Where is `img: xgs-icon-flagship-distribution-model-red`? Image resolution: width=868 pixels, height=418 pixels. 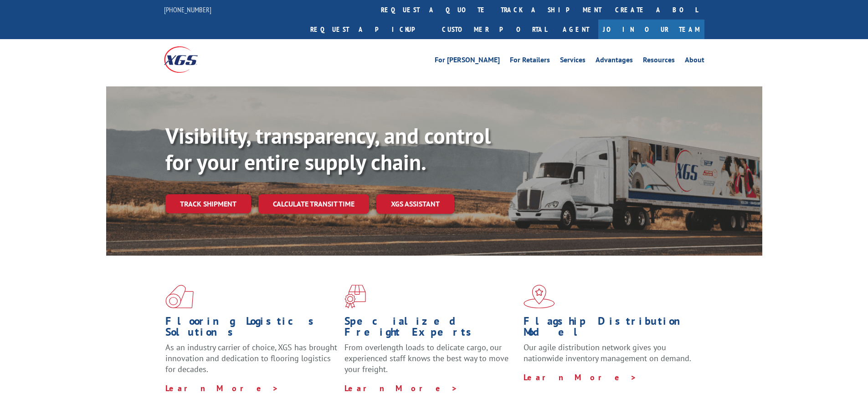
img: xgs-icon-flagship-distribution-model-red is located at coordinates (539, 297).